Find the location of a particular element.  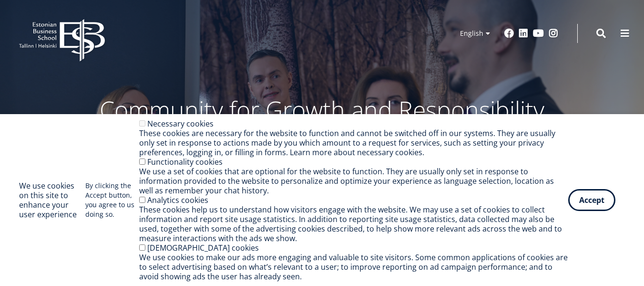

button: Accept is located at coordinates (591, 200).